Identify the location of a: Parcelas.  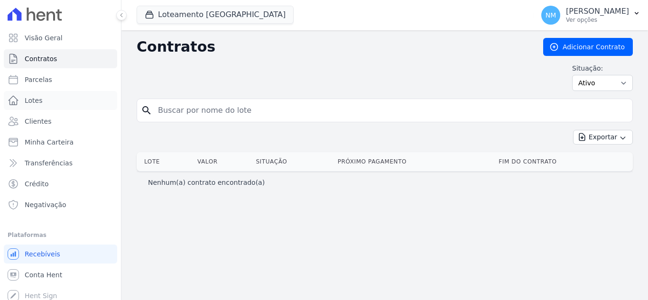
(60, 80).